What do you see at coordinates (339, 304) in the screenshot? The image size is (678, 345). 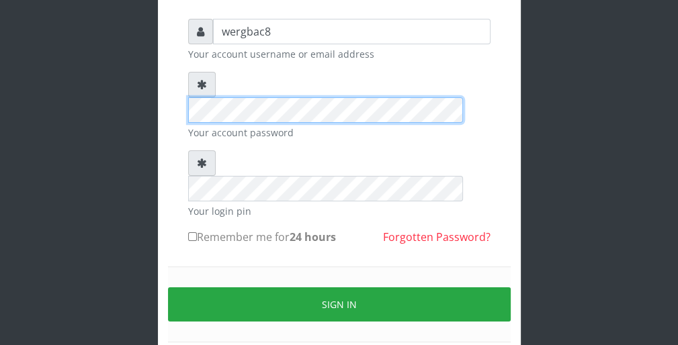 I see `button: Sign in` at bounding box center [339, 304].